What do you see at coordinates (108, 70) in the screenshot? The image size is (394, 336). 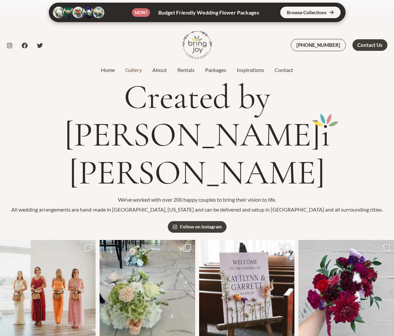 I see `a: Home` at bounding box center [108, 70].